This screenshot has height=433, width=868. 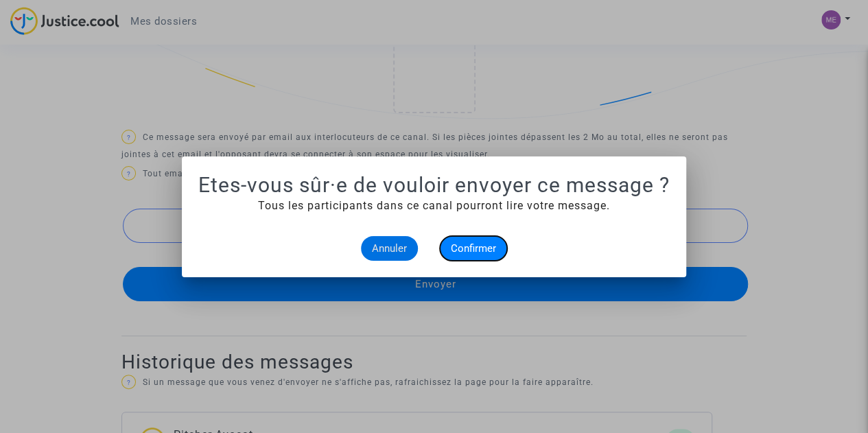 What do you see at coordinates (389, 248) in the screenshot?
I see `span: Annuler` at bounding box center [389, 248].